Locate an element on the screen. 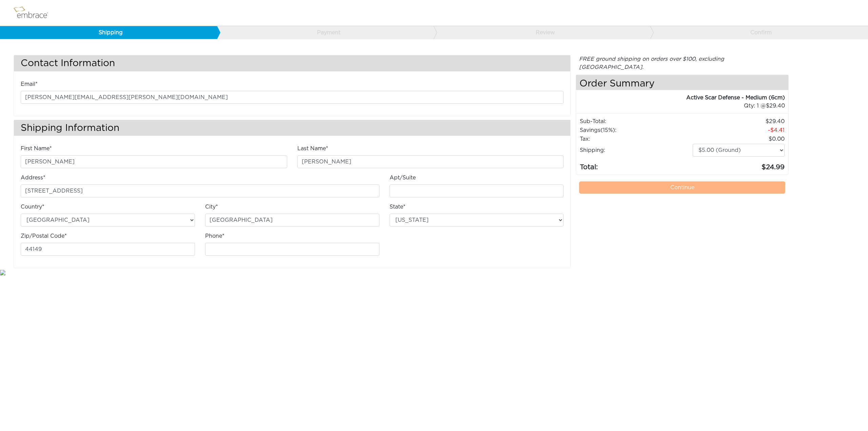 Image resolution: width=868 pixels, height=431 pixels. label: Apt/Suite is located at coordinates (402, 178).